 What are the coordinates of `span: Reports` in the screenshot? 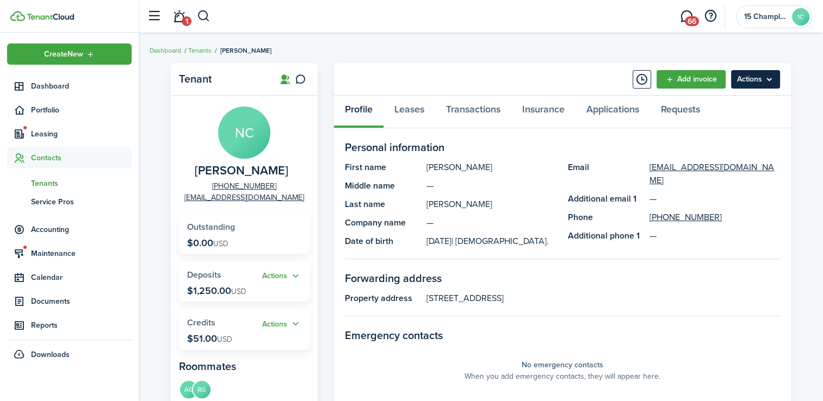 It's located at (81, 325).